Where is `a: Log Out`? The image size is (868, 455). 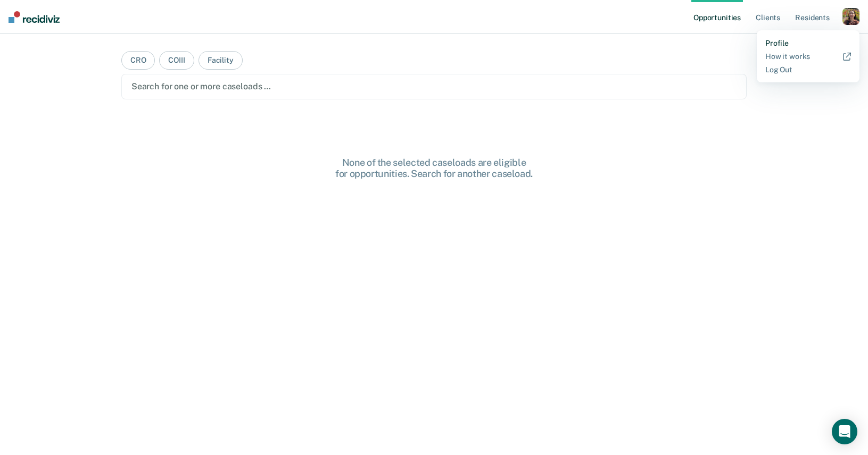 a: Log Out is located at coordinates (808, 70).